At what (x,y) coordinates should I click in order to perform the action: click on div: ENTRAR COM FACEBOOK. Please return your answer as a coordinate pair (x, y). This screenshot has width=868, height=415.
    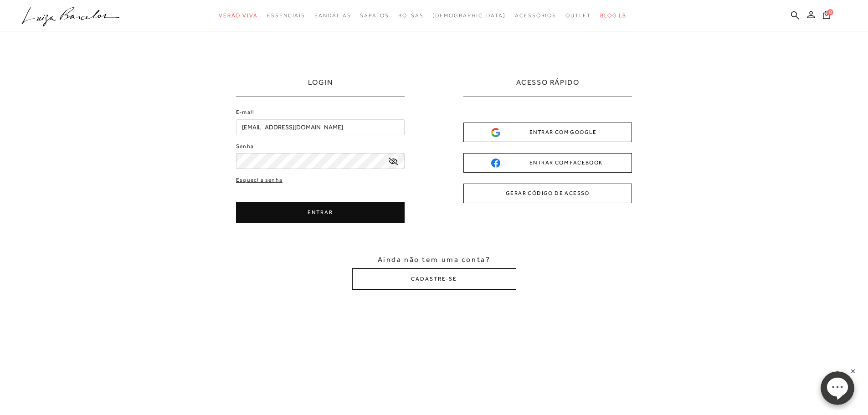
    Looking at the image, I should click on (548, 162).